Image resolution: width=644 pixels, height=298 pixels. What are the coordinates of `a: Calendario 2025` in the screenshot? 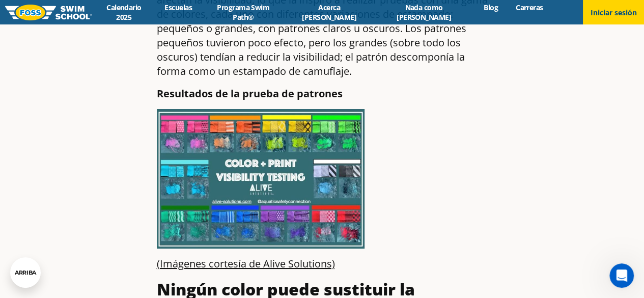 It's located at (123, 12).